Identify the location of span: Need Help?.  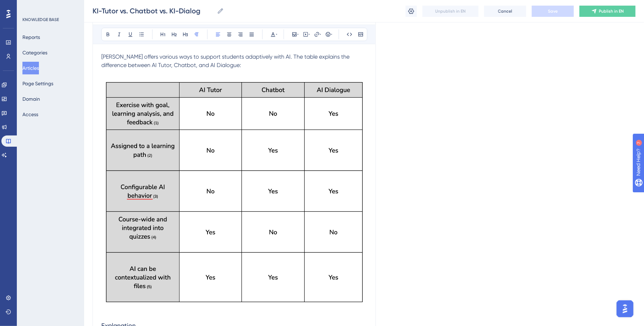
(30, 6).